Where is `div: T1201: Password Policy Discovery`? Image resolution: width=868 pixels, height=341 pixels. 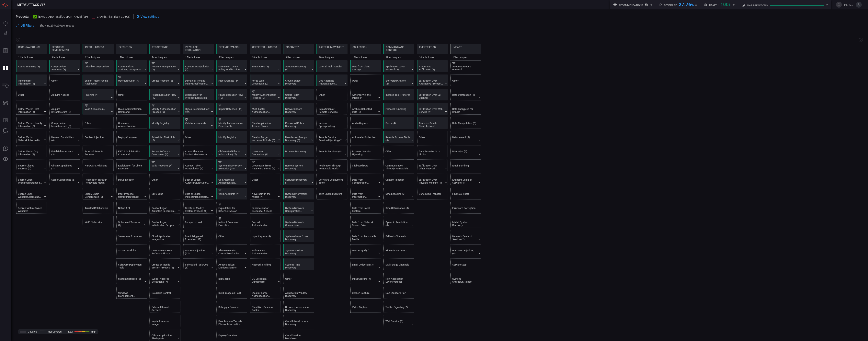 div: T1201: Password Policy Discovery is located at coordinates (299, 123).